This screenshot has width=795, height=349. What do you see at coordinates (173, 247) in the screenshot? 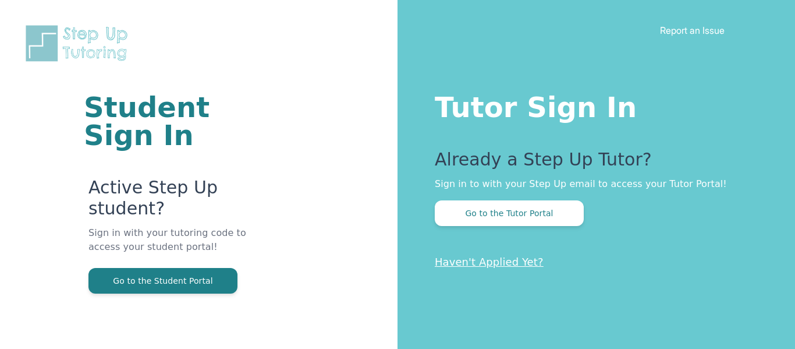
I see `p: Sign in with your tutoring code to access your student portal!` at bounding box center [173, 247].